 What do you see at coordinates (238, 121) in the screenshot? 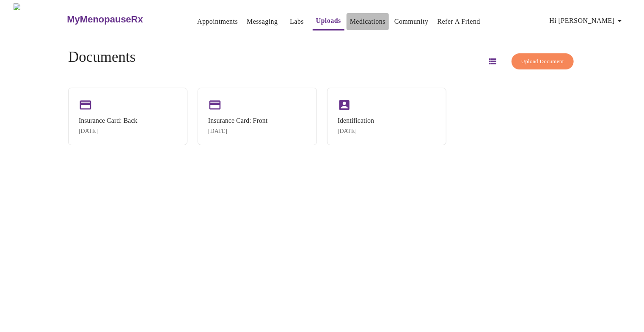
I see `div: Insurance Card: Front` at bounding box center [238, 121].